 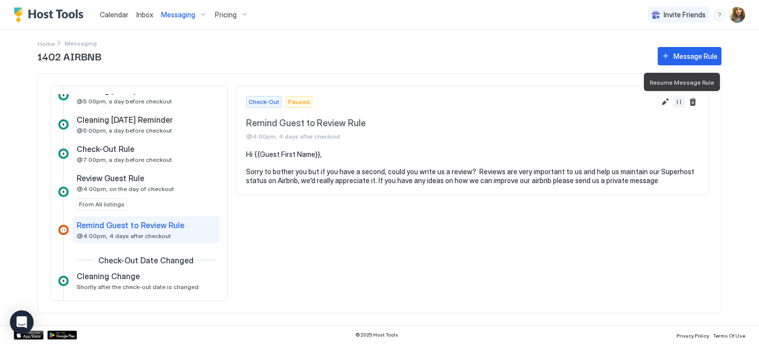 I want to click on button: Edit message rule, so click(x=665, y=102).